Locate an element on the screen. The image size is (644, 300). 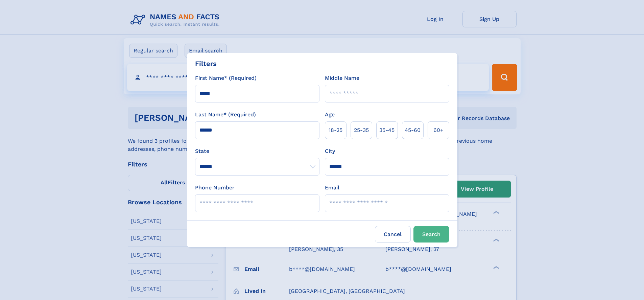
div: Filters is located at coordinates (206, 63).